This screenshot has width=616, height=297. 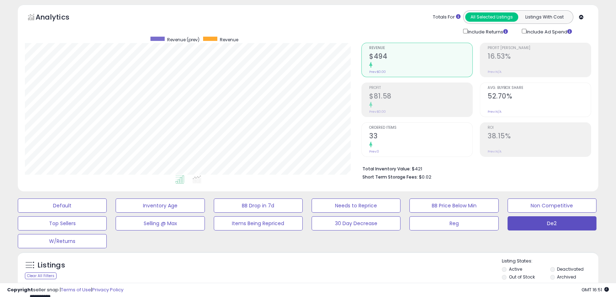 What do you see at coordinates (258, 223) in the screenshot?
I see `button: Items Being Repriced` at bounding box center [258, 223].